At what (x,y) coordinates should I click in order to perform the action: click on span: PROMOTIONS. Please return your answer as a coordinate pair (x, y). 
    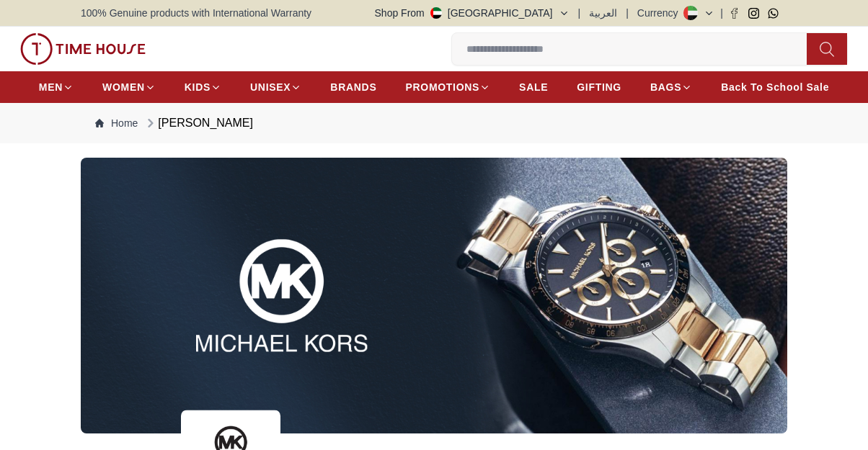
    Looking at the image, I should click on (442, 87).